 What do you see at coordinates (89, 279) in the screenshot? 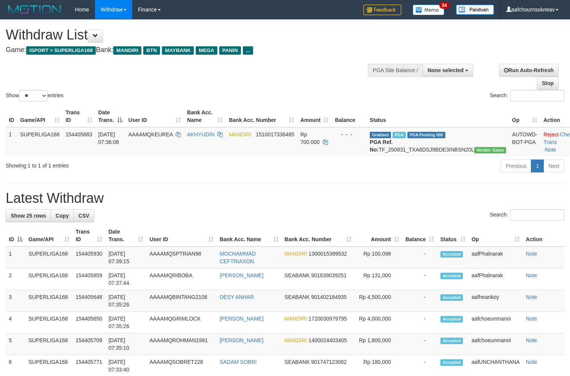
I see `td: 154405859` at bounding box center [89, 279].